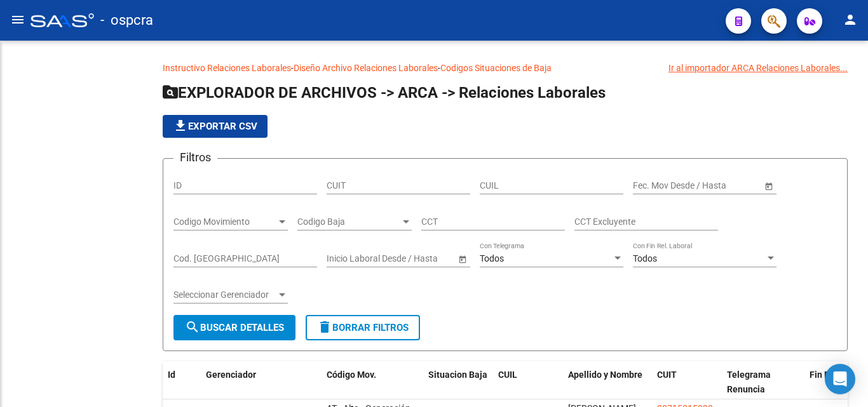 The height and width of the screenshot is (407, 868). I want to click on button: Borrar Filtros, so click(362, 328).